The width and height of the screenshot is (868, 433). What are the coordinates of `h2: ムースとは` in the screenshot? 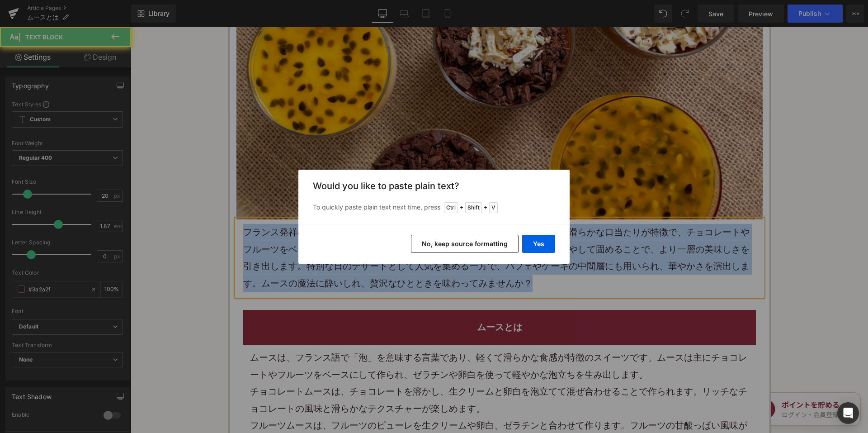 It's located at (369, 300).